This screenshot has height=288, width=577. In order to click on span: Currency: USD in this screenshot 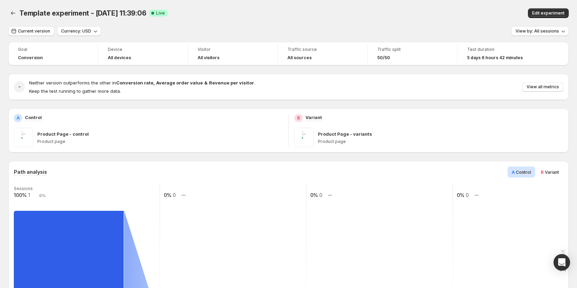, I will do `click(76, 31)`.